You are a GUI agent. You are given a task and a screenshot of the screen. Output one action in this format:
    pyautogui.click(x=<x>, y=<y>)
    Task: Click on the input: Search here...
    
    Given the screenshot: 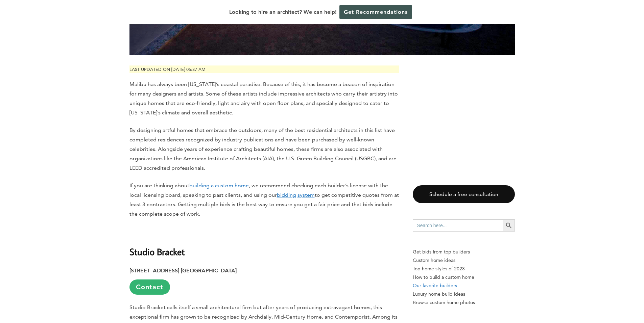 What is the action you would take?
    pyautogui.click(x=457, y=225)
    